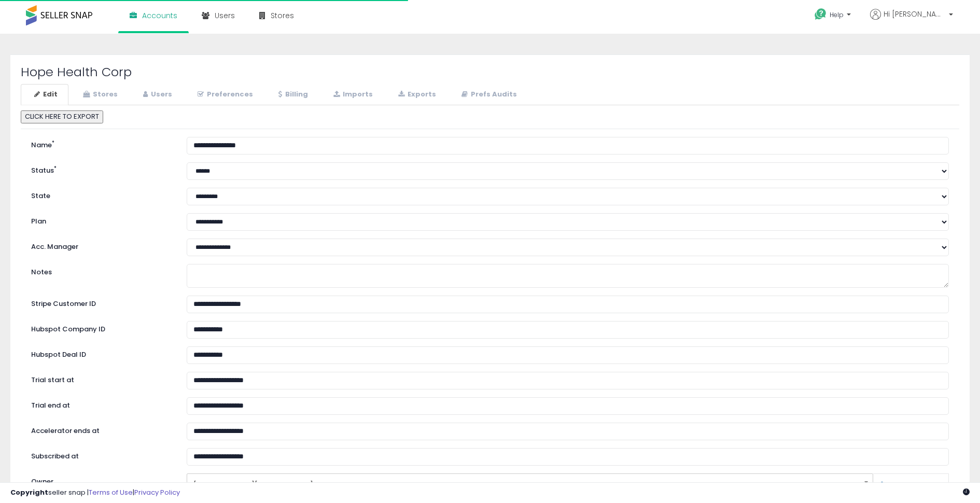  What do you see at coordinates (416, 95) in the screenshot?
I see `a: Exports` at bounding box center [416, 95].